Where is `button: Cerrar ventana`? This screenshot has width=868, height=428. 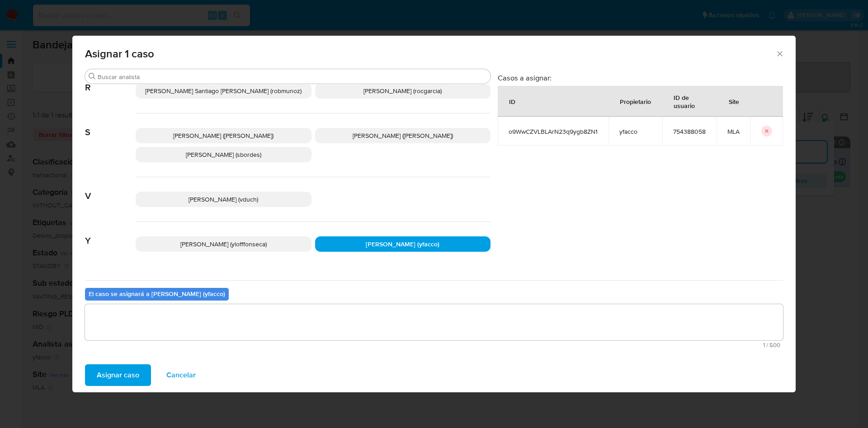 button: Cerrar ventana is located at coordinates (779, 53).